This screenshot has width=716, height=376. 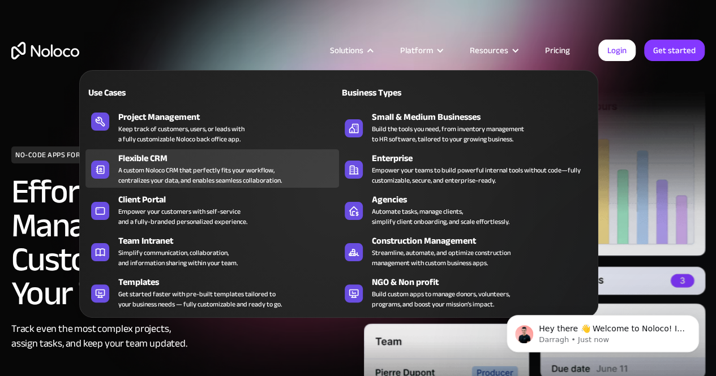 What do you see at coordinates (465, 127) in the screenshot?
I see `a: Small & Medium BusinessesBuild the tools you need, from inventory managementto HR software, tailo...` at bounding box center [465, 127].